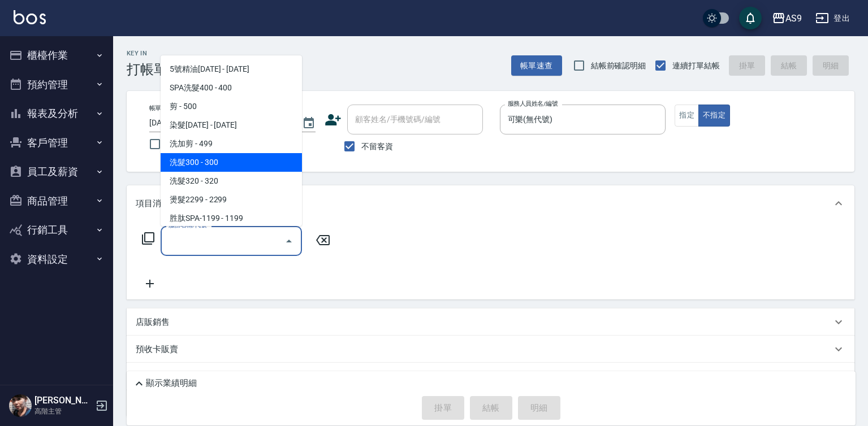  Describe the element at coordinates (714, 115) in the screenshot. I see `button: 不指定` at that location.